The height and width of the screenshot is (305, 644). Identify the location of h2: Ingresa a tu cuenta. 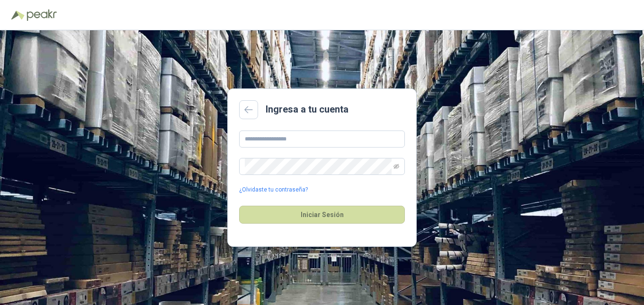
(307, 109).